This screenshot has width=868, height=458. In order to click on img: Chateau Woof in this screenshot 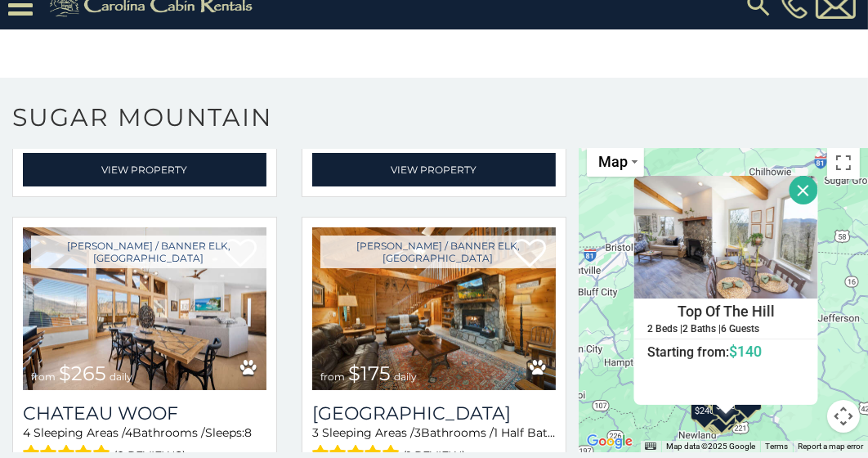, I will do `click(145, 309)`.